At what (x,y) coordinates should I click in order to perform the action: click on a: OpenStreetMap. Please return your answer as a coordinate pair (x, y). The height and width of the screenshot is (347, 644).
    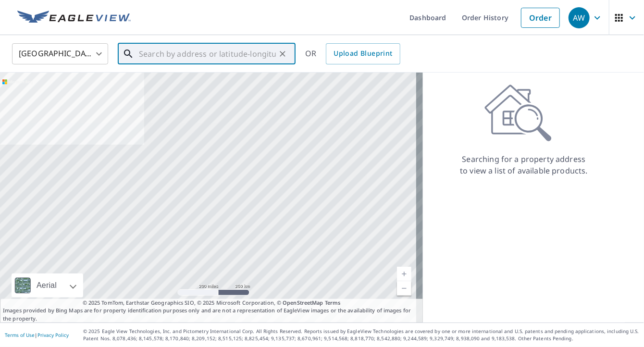
    Looking at the image, I should click on (303, 302).